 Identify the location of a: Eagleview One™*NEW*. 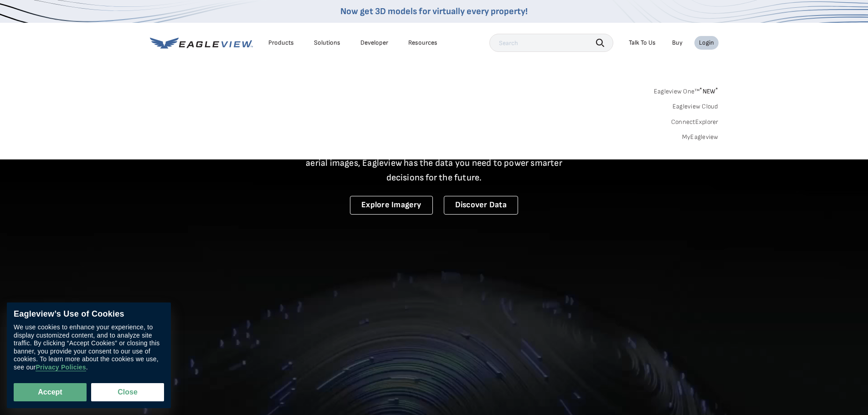
(686, 90).